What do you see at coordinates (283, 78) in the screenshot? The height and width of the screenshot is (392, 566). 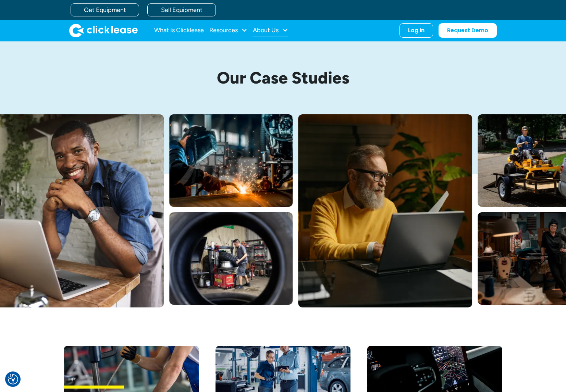 I see `h1: Our Case Studies` at bounding box center [283, 78].